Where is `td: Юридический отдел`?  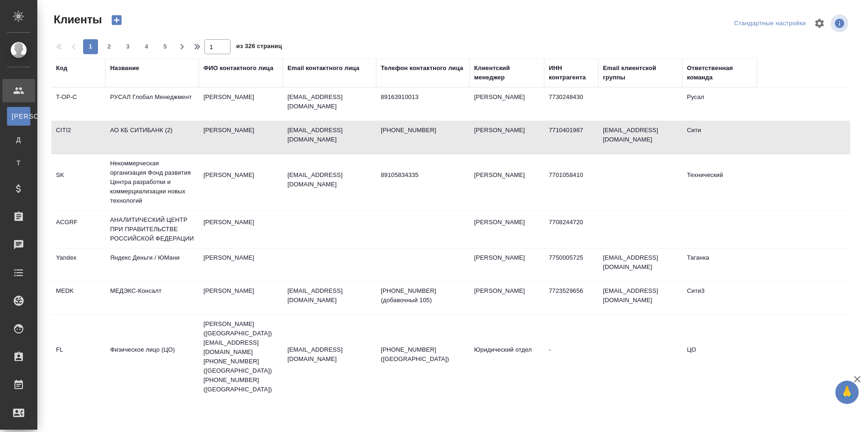 td: Юридический отдел is located at coordinates (507, 356).